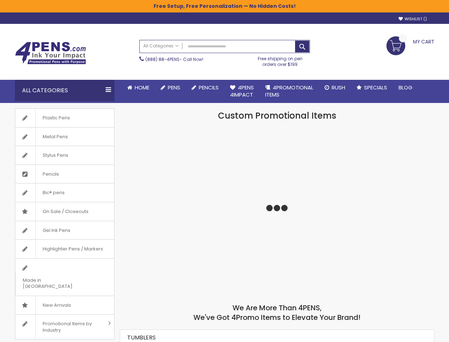 The width and height of the screenshot is (449, 342). Describe the element at coordinates (163, 59) in the screenshot. I see `a: (888) 88-4PENS` at that location.